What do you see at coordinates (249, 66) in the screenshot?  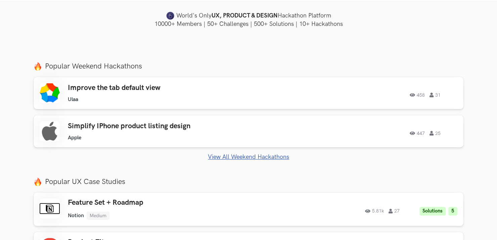 I see `label: Popular Weekend Hackathons` at bounding box center [249, 66].